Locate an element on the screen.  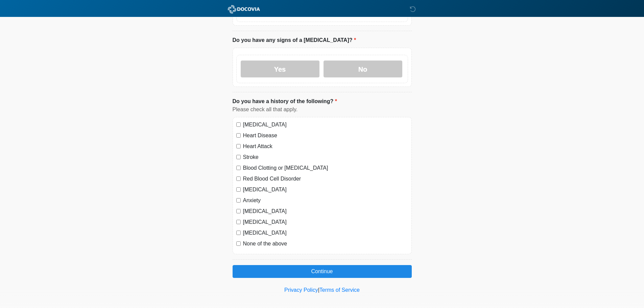
input: Red Blood Cell Disorder is located at coordinates (238, 178).